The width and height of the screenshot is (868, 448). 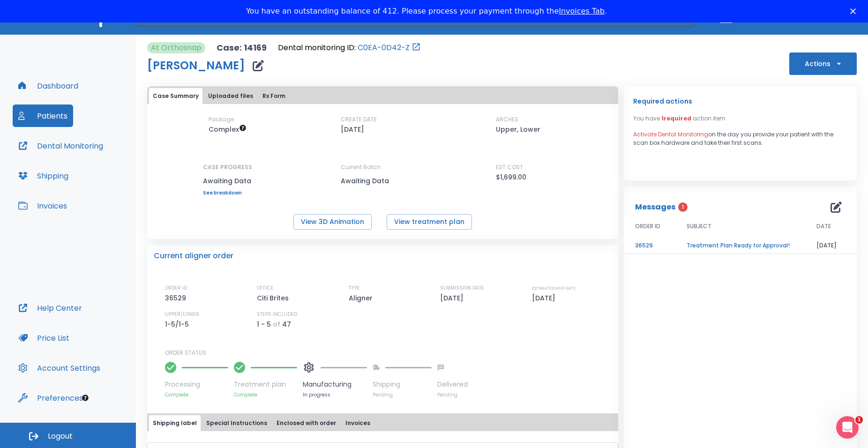 I want to click on button: Price List, so click(x=44, y=338).